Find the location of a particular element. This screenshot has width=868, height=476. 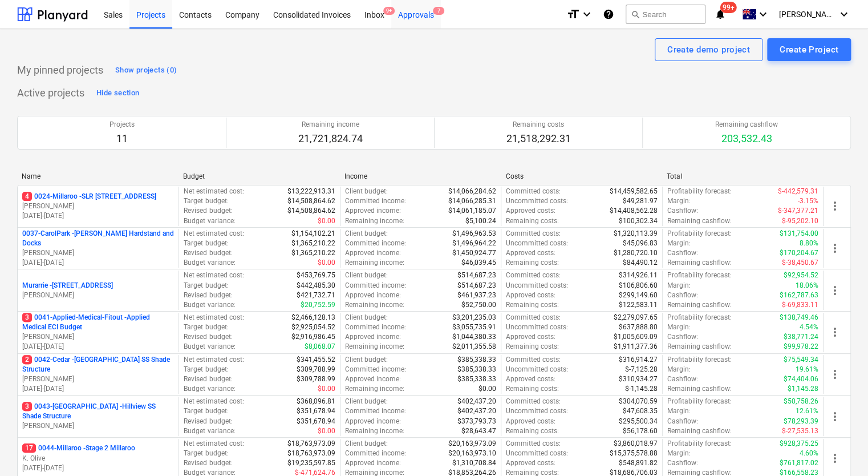

p: $1,365,210.22 is located at coordinates (313, 243).